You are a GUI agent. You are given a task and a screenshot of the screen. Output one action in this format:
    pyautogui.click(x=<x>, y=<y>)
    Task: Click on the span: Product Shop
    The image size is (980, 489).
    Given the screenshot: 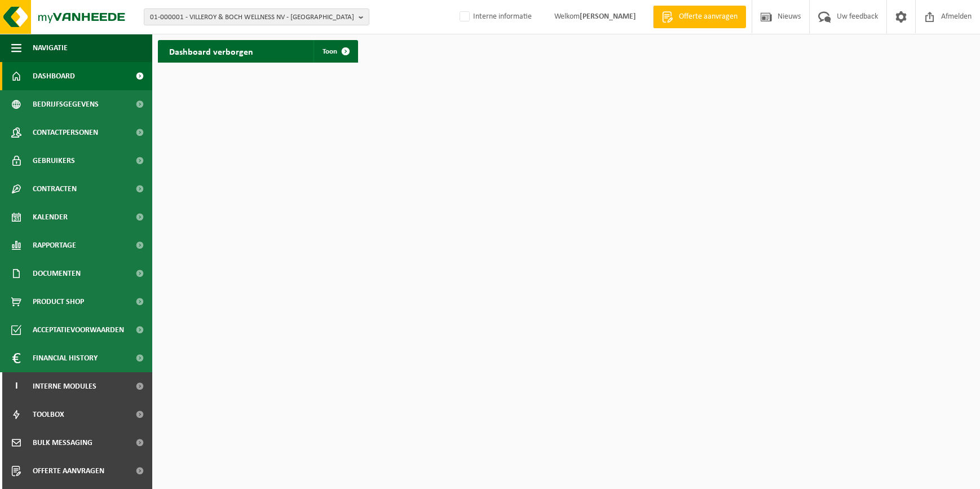 What is the action you would take?
    pyautogui.click(x=58, y=302)
    